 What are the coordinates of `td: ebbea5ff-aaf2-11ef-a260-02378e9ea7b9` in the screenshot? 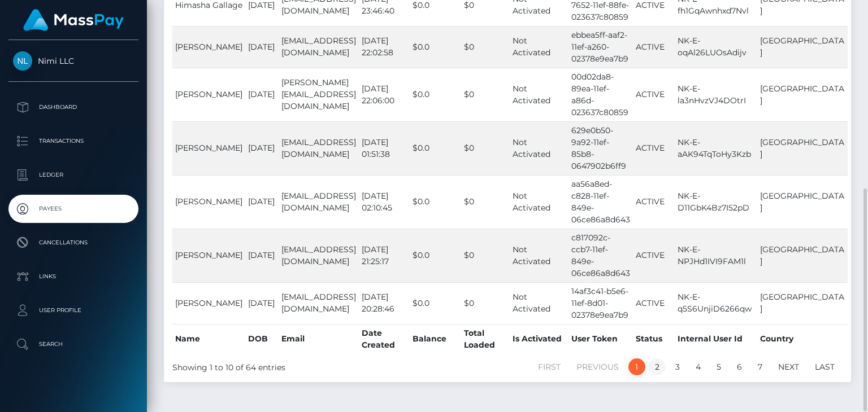 It's located at (601, 47).